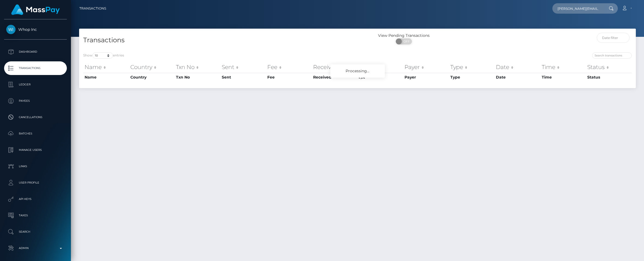 Image resolution: width=644 pixels, height=261 pixels. I want to click on p: Transactions, so click(35, 68).